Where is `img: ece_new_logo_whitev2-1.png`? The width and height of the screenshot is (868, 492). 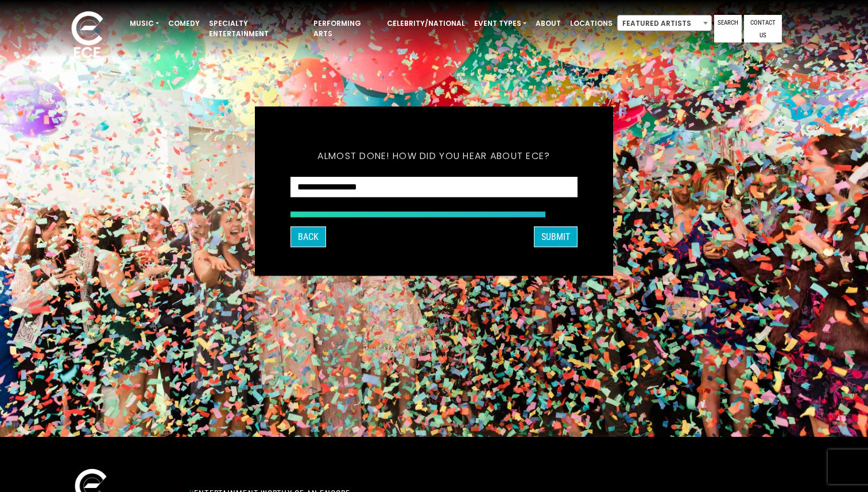 img: ece_new_logo_whitev2-1.png is located at coordinates (87, 35).